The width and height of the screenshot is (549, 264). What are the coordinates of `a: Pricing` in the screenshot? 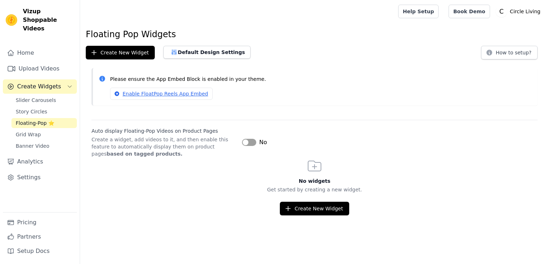 It's located at (40, 222).